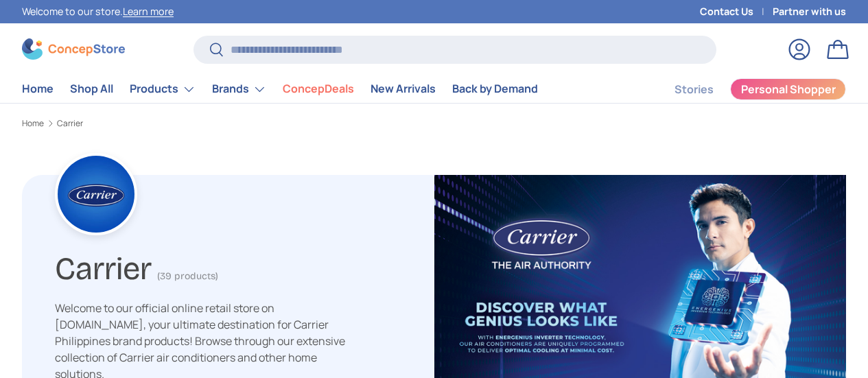  I want to click on summary: Brands, so click(239, 89).